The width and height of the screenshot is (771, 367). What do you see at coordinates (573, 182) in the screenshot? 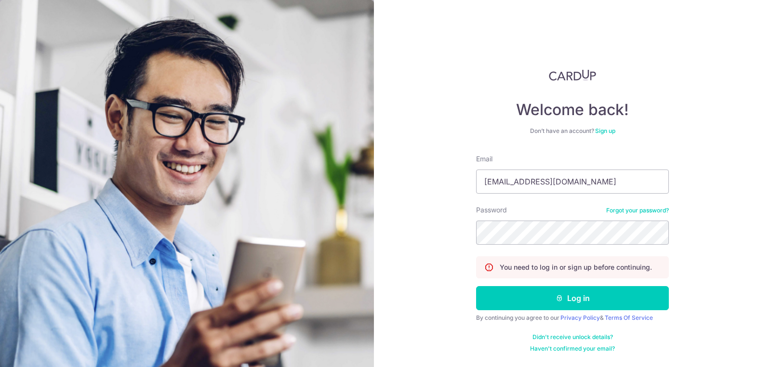
I see `input: Enter your Email` at bounding box center [573, 182].